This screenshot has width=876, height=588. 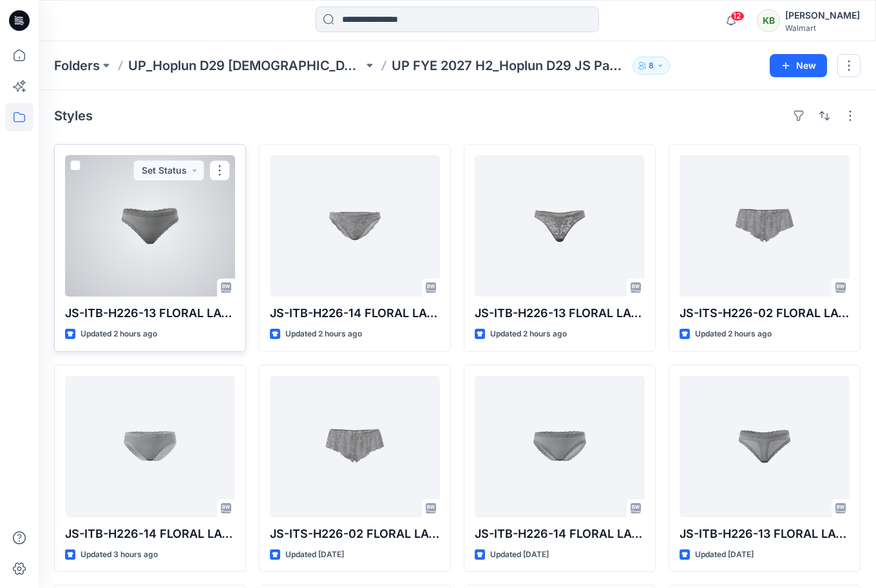 What do you see at coordinates (77, 66) in the screenshot?
I see `a: Folders` at bounding box center [77, 66].